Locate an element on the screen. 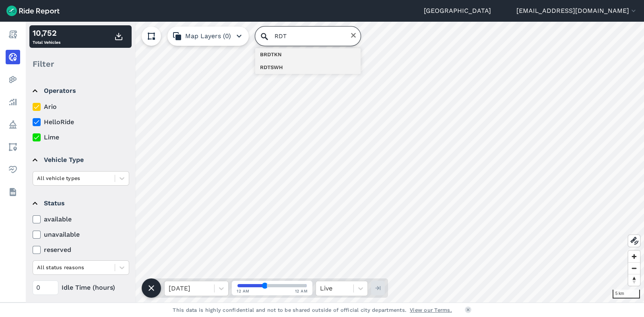  div: Total Vehicles is located at coordinates (46, 37).